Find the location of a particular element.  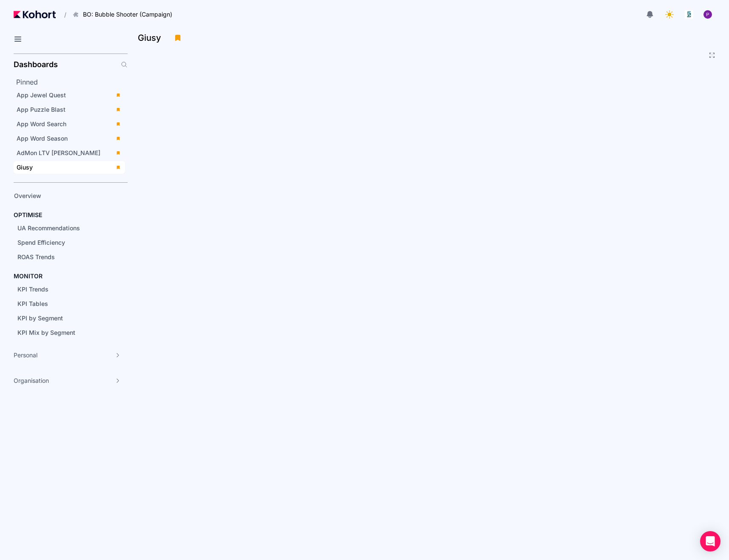

a: ROAS Trends is located at coordinates (63, 257).